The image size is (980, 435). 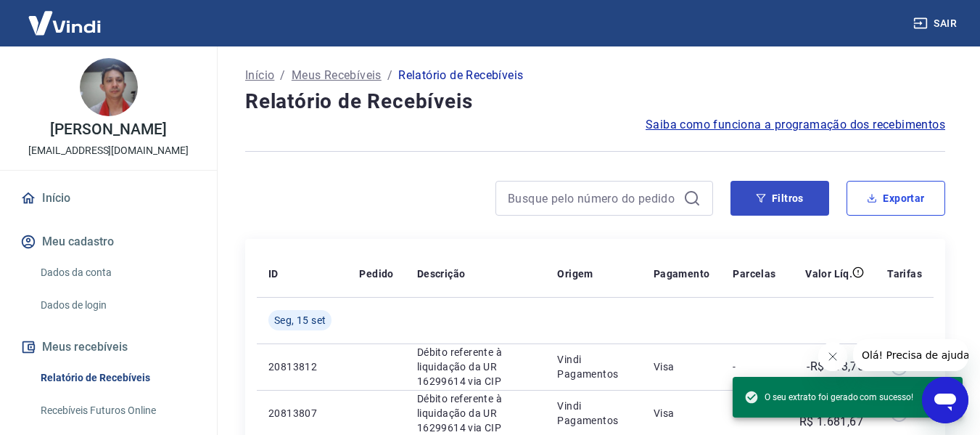 What do you see at coordinates (794, 125) in the screenshot?
I see `span: Saiba como funciona a programação dos recebimentos` at bounding box center [794, 125].